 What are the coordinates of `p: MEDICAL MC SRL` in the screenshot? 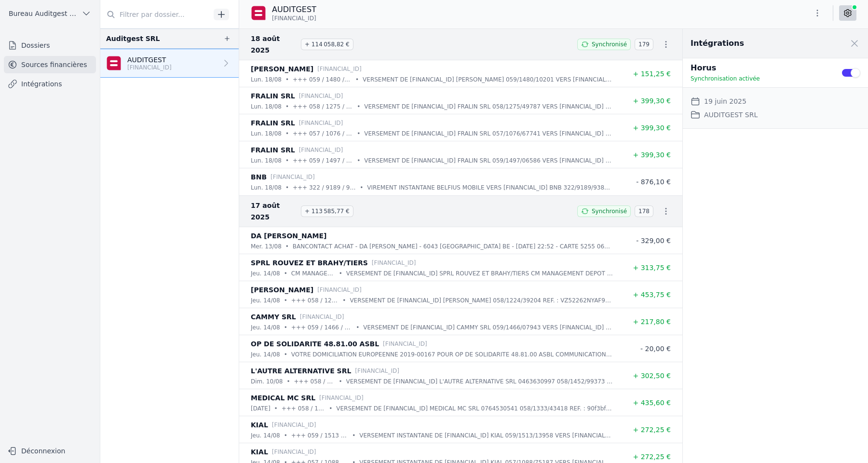 It's located at (283, 398).